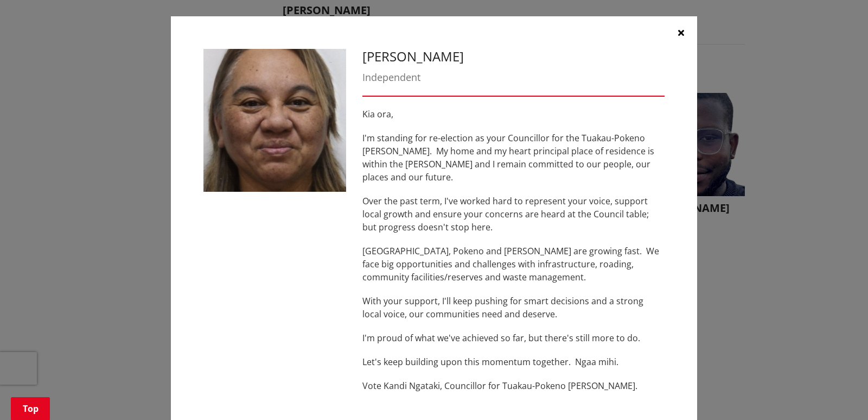  I want to click on p: With your support, I'll keep pushing for smart decisions and a strong local voice, our communitie..., so click(513, 307).